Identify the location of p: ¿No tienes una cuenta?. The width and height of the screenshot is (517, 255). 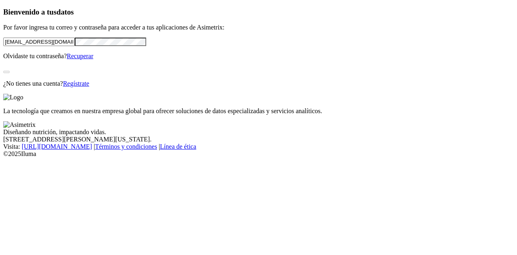
(258, 84).